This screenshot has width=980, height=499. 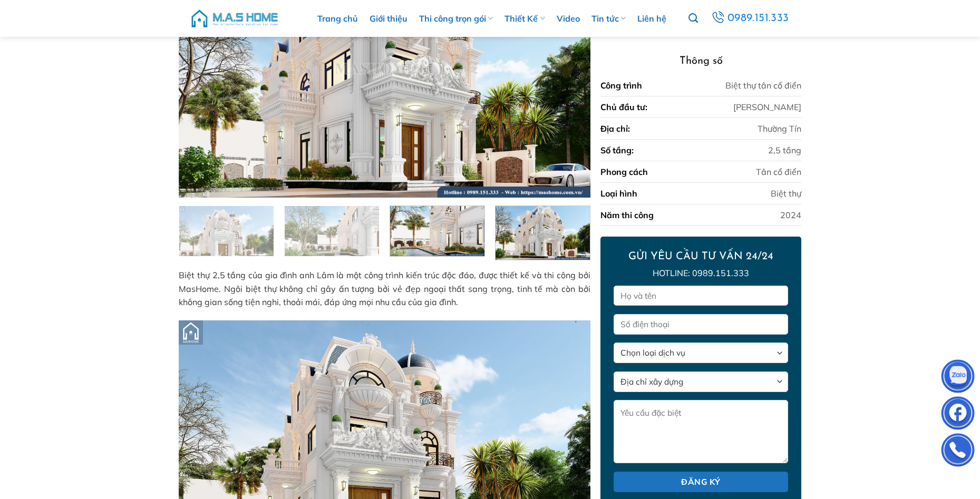 What do you see at coordinates (437, 230) in the screenshot?
I see `img: Biệt thự 2,5 tầng - Anh Lâm - Thường Tín 11` at bounding box center [437, 230].